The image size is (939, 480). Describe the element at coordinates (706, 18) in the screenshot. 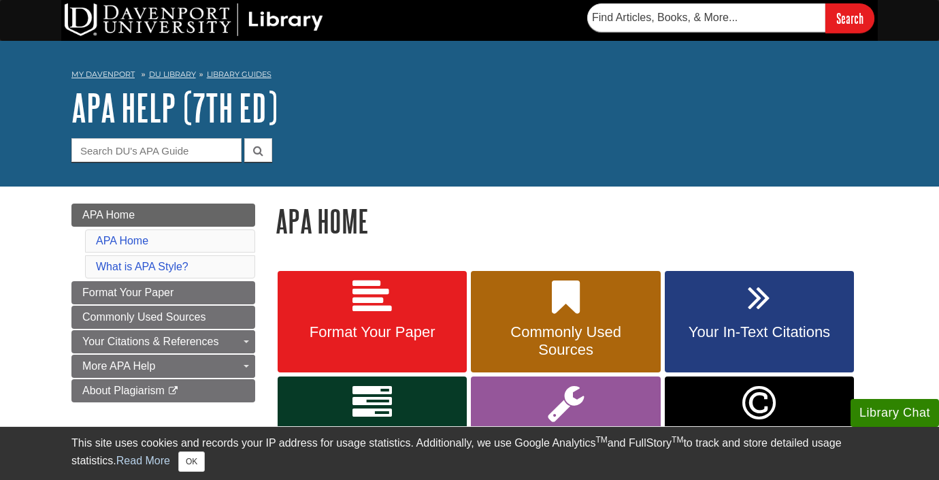

I see `input: Find Articles, Books, & More...` at that location.